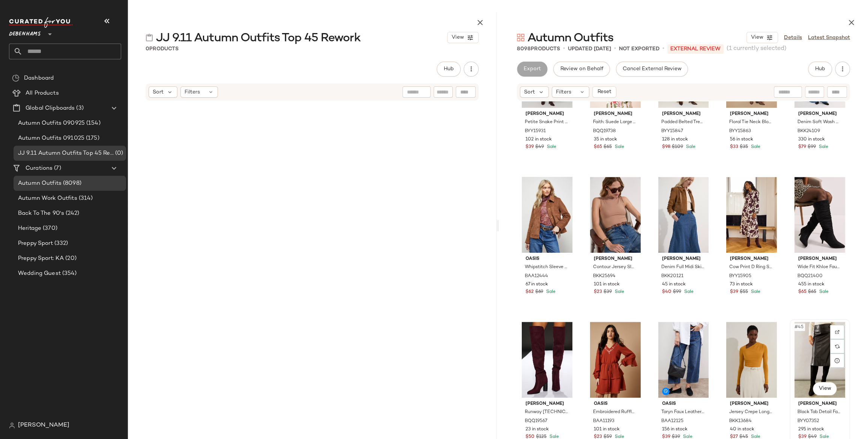  I want to click on span: BQQ19738, so click(604, 131).